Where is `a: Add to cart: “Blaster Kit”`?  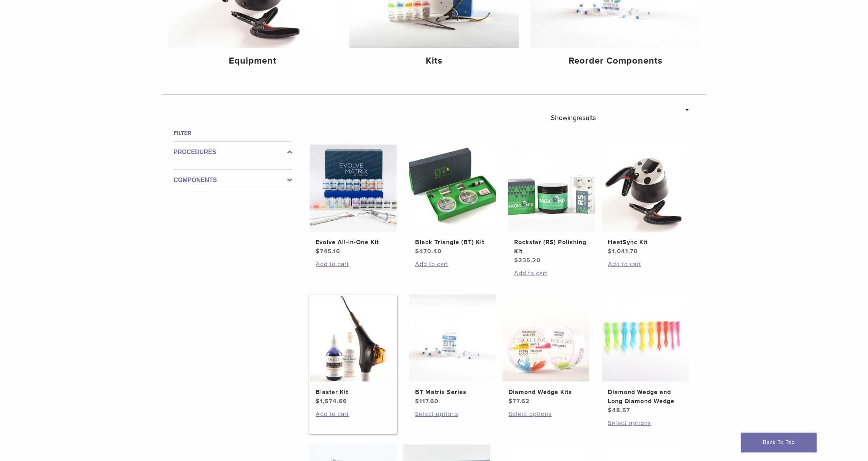
a: Add to cart: “Blaster Kit” is located at coordinates (353, 414).